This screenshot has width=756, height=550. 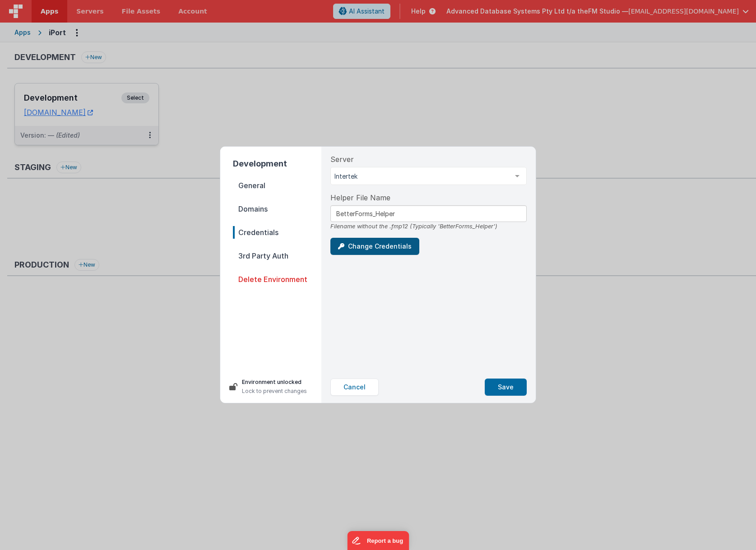 What do you see at coordinates (421, 176) in the screenshot?
I see `span: Intertek` at bounding box center [421, 176].